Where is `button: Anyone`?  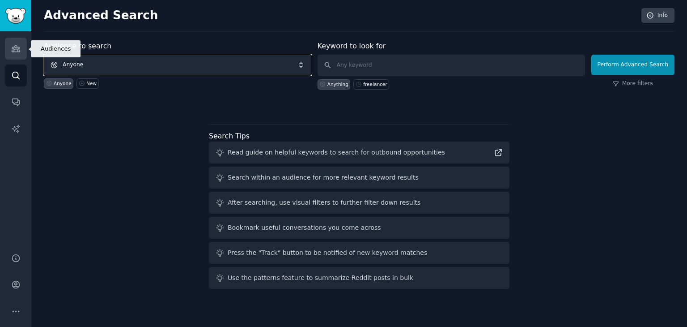
button: Anyone is located at coordinates (178, 65).